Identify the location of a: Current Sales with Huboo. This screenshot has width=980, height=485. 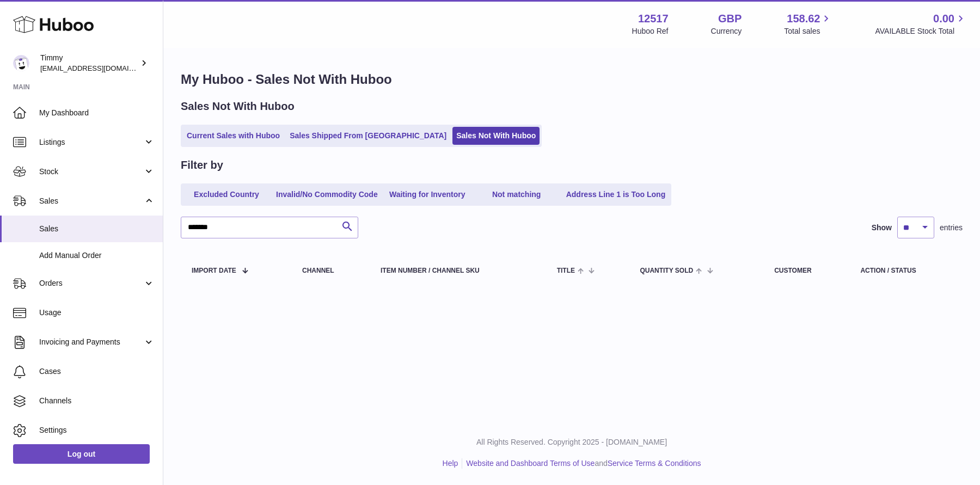
(233, 136).